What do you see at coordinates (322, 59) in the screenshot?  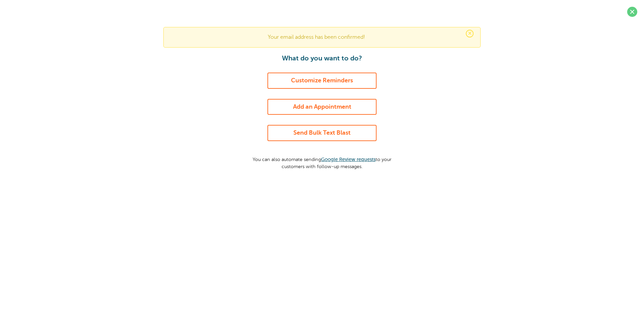 I see `h1: What do you want to do?` at bounding box center [322, 59].